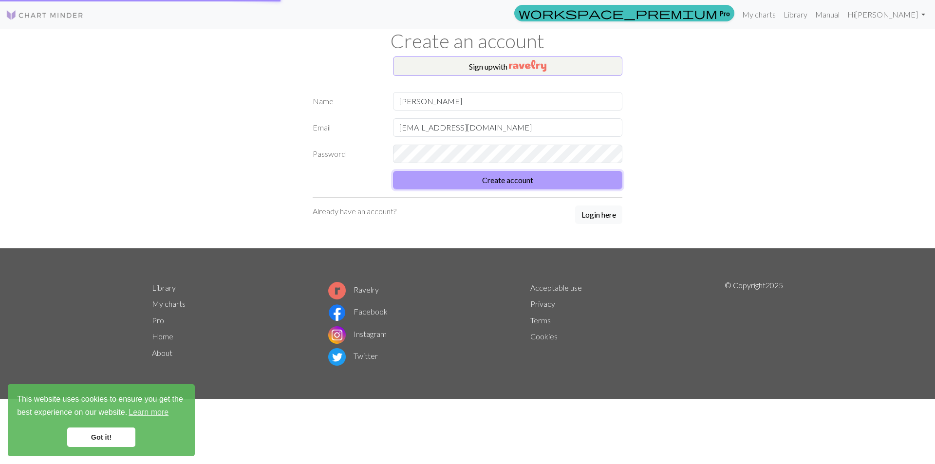  What do you see at coordinates (354, 289) in the screenshot?
I see `a: Ravelry` at bounding box center [354, 289].